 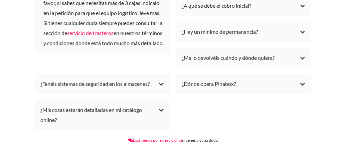 I want to click on div: ¿Hay un mínimo de permanencia?, so click(x=244, y=32).